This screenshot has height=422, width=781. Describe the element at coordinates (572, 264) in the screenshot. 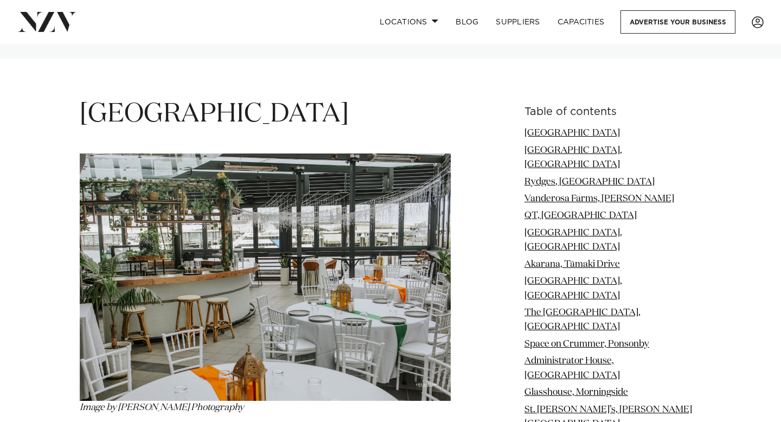

I see `a: Akarana, Tāmaki Drive` at that location.